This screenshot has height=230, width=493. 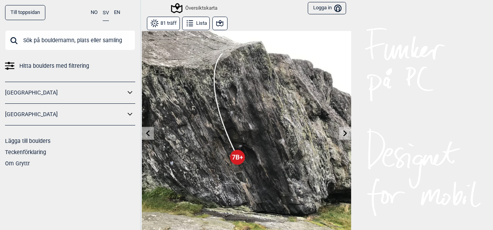 I want to click on div: Översiktskarta, so click(x=194, y=8).